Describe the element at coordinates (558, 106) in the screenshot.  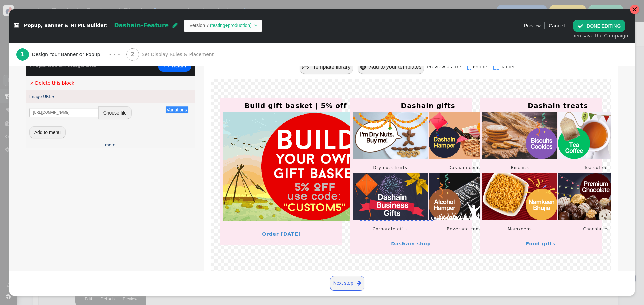
I see `span: Dashain treats` at that location.